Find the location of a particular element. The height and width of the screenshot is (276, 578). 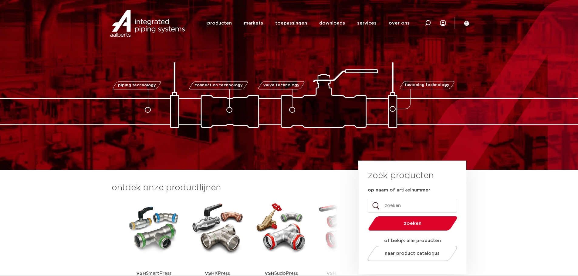

span: fastening technology is located at coordinates (427, 85).